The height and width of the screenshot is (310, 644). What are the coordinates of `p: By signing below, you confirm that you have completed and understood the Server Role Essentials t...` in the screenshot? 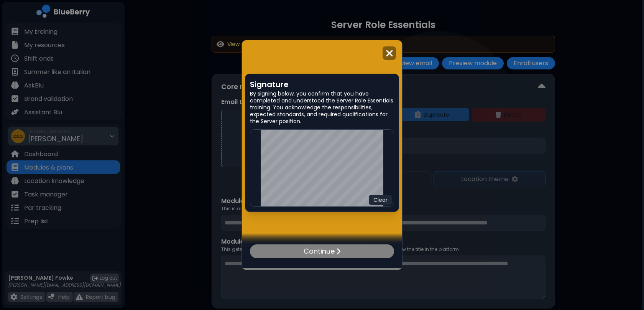 It's located at (322, 108).